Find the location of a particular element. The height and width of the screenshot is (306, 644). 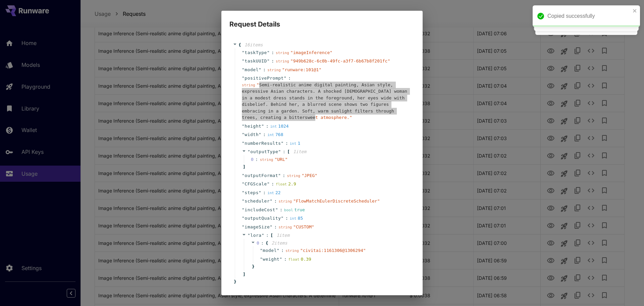

span: outputFormat is located at coordinates (261, 176).